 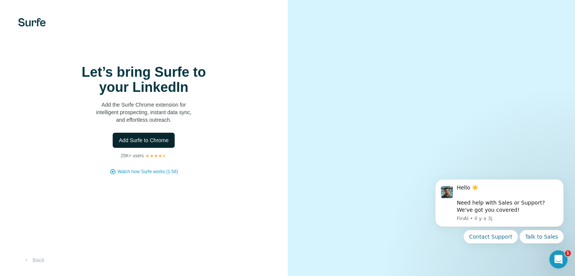 What do you see at coordinates (568, 253) in the screenshot?
I see `span: 1` at bounding box center [568, 253].